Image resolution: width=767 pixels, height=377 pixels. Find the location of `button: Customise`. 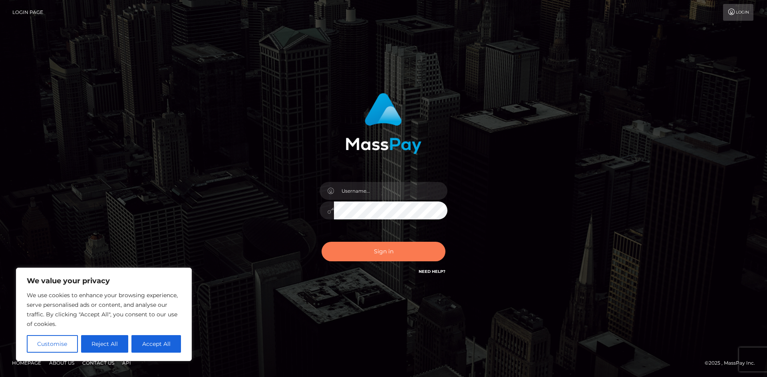

button: Customise is located at coordinates (52, 344).